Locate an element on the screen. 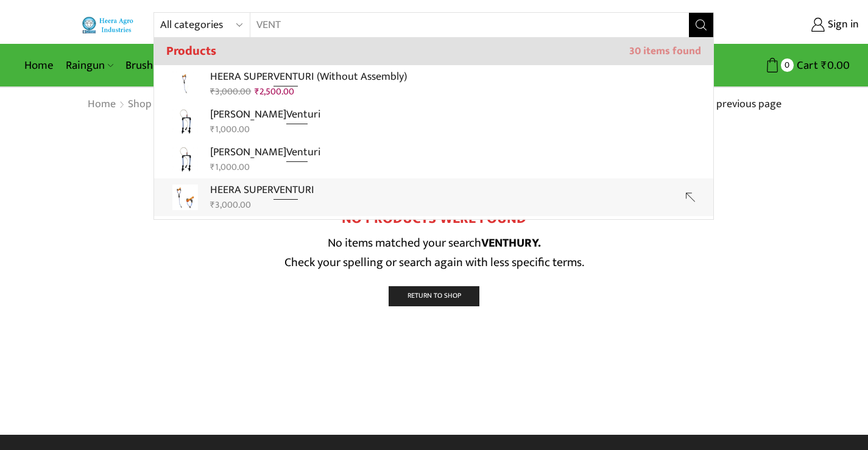  bdi: 2,500.00 is located at coordinates (275, 92).